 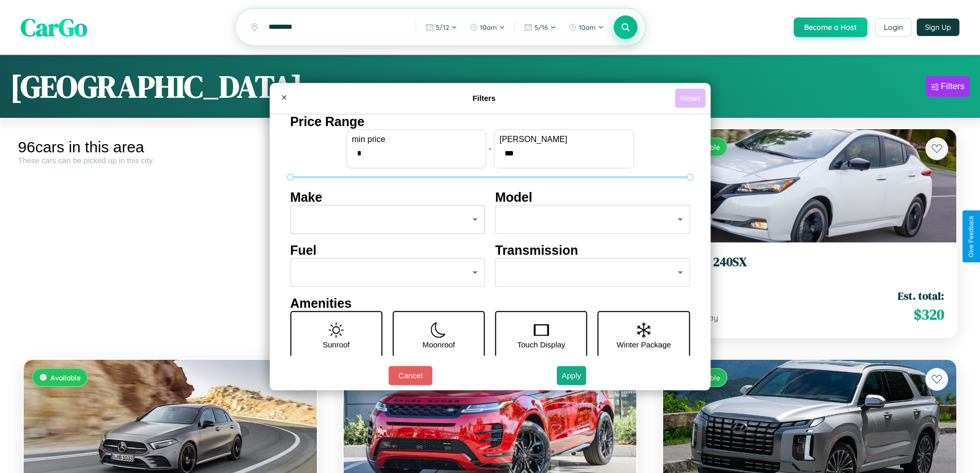 What do you see at coordinates (593, 250) in the screenshot?
I see `h4: Transmission` at bounding box center [593, 250].